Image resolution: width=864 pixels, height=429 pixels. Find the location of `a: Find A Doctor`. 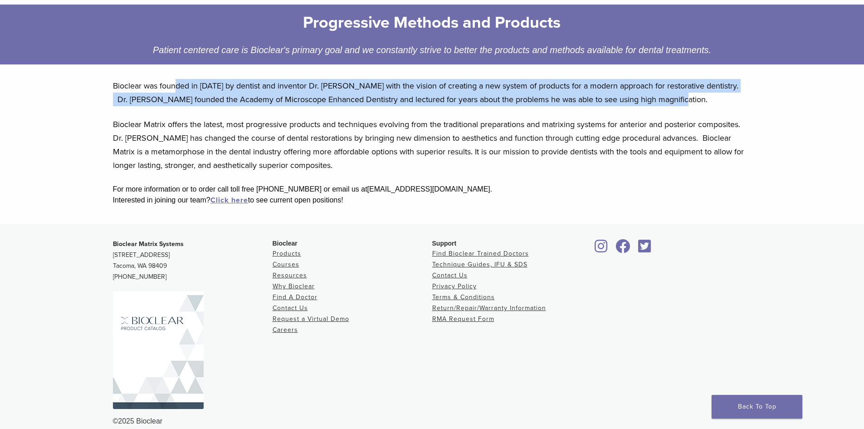

a: Find A Doctor is located at coordinates (295, 297).